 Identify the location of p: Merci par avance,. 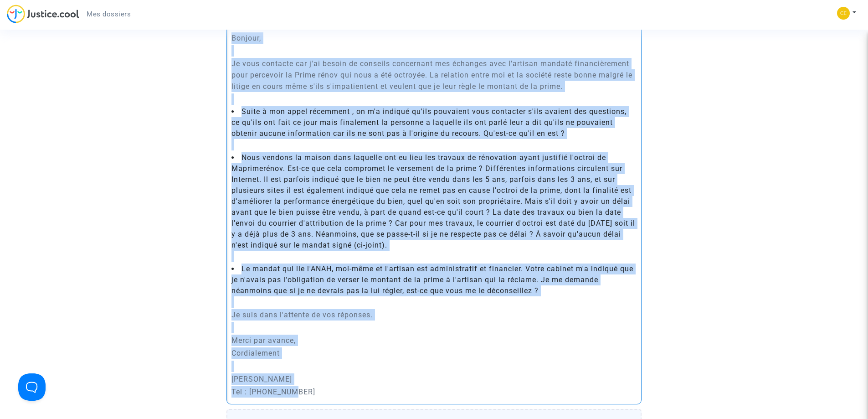
(434, 340).